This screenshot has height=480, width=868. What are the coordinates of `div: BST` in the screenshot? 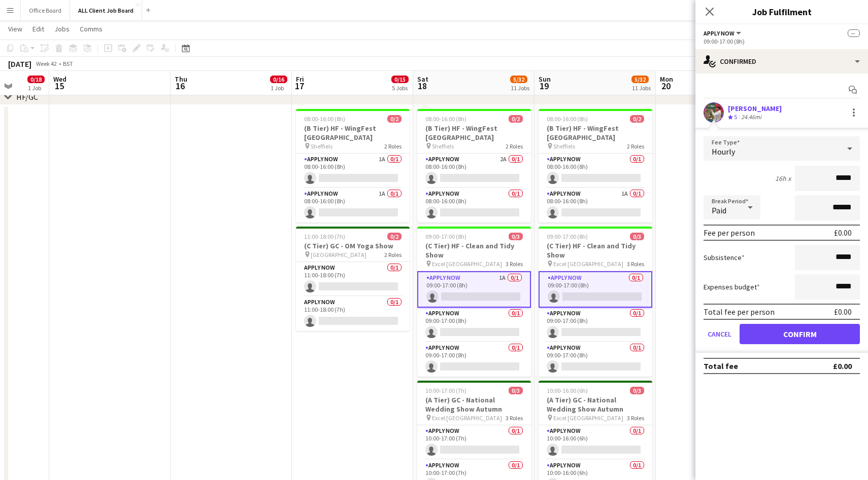 It's located at (68, 64).